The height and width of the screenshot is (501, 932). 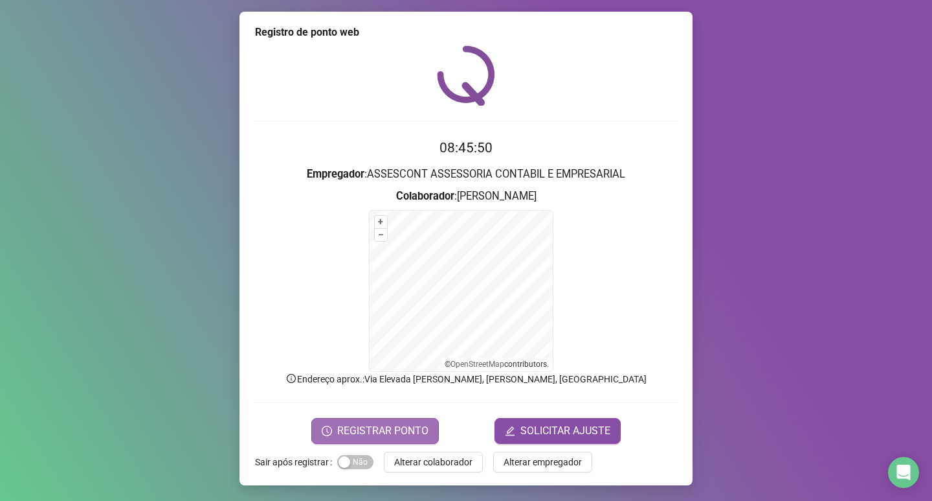 I want to click on button: Alterar colaborador, so click(x=433, y=462).